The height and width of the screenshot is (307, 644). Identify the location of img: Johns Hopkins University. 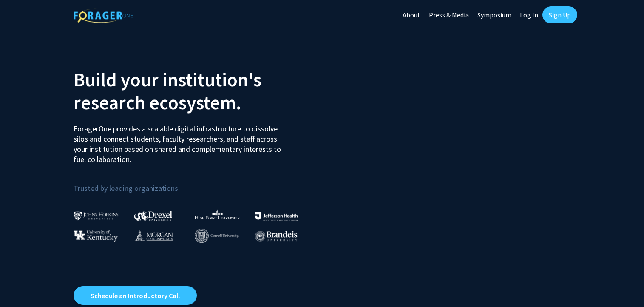
(96, 216).